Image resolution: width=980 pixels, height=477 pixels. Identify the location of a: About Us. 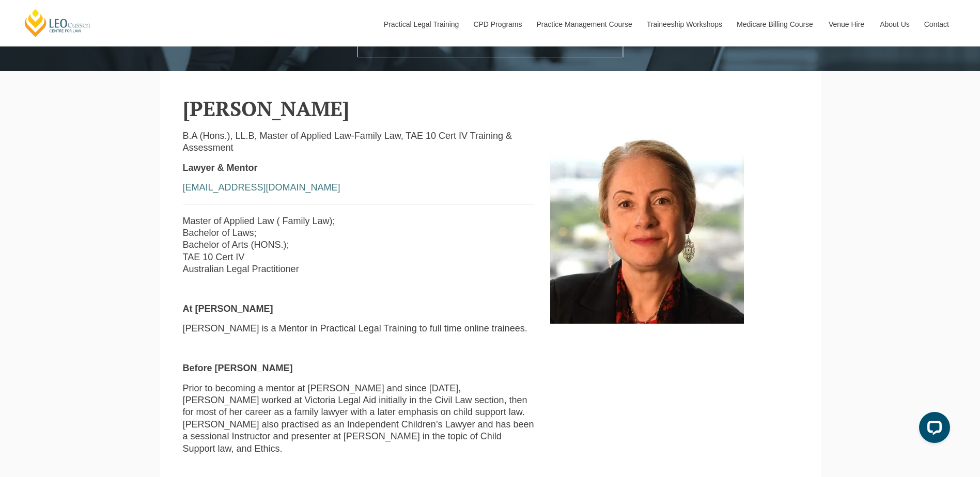
(895, 25).